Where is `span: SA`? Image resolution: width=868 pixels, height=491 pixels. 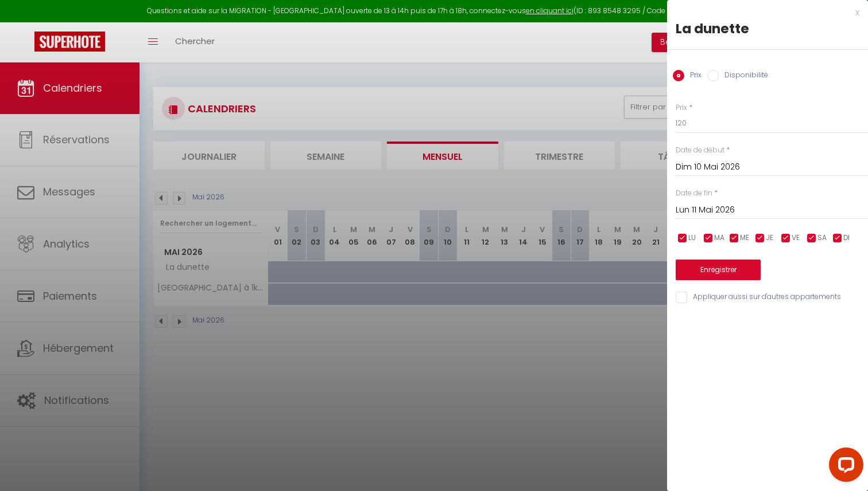
span: SA is located at coordinates (822, 238).